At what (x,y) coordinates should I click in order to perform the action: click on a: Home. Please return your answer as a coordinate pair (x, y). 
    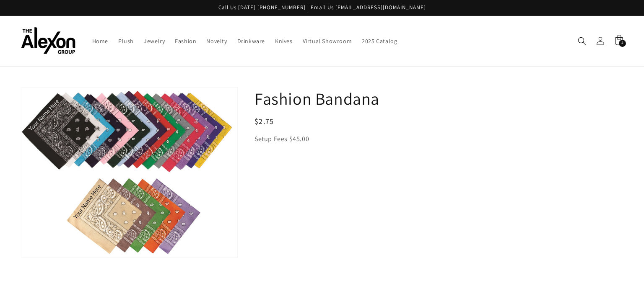
    Looking at the image, I should click on (100, 41).